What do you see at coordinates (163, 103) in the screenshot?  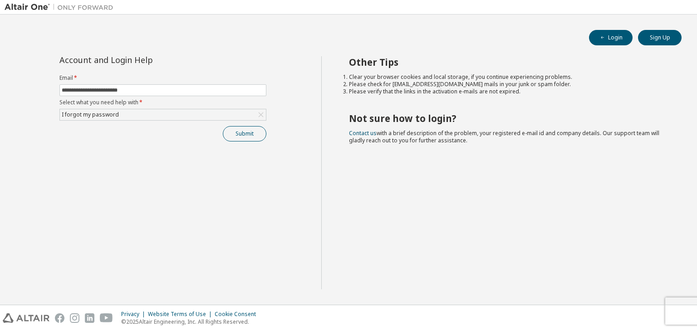 I see `label: Select what you need help with` at bounding box center [163, 103].